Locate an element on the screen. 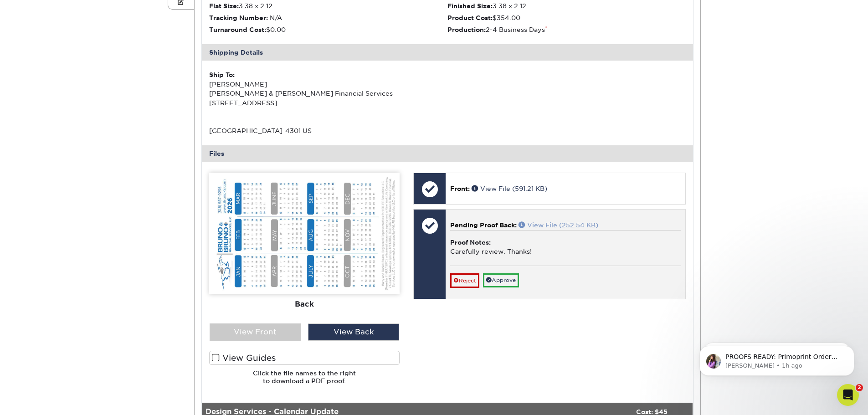 The height and width of the screenshot is (415, 868). h6: Click the file names to the right to download a PDF proof. is located at coordinates (305, 381).